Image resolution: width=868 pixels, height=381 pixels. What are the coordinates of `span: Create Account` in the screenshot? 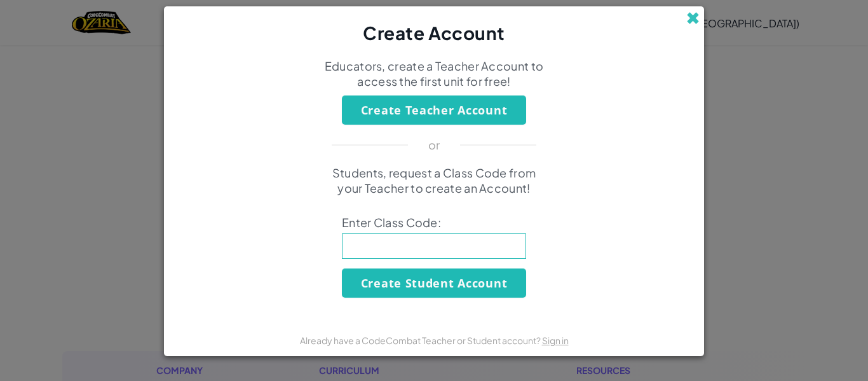 It's located at (434, 33).